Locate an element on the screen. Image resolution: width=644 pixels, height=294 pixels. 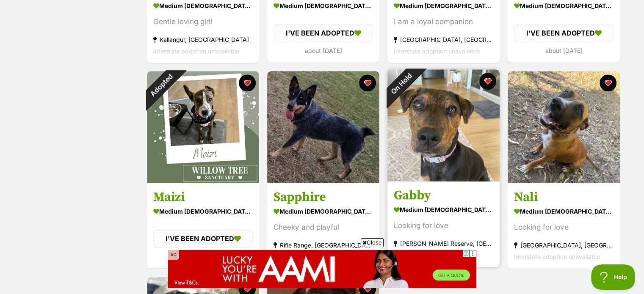
div: Cheeky and playful is located at coordinates (323, 228).